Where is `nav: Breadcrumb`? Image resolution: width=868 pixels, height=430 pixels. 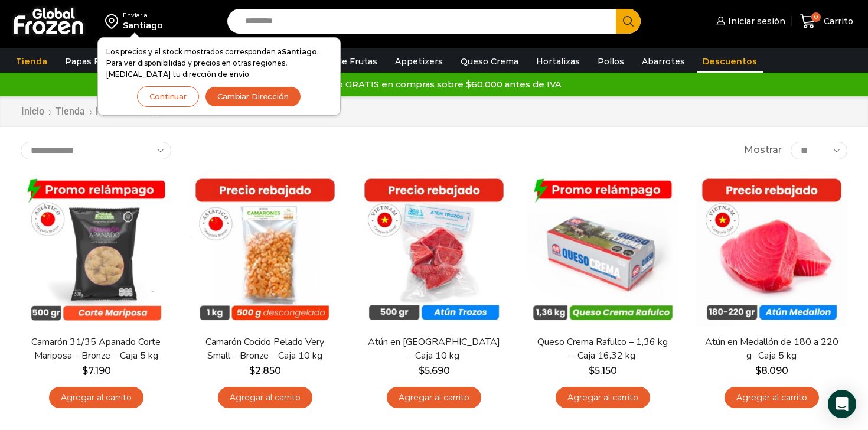 nav: Breadcrumb is located at coordinates (135, 112).